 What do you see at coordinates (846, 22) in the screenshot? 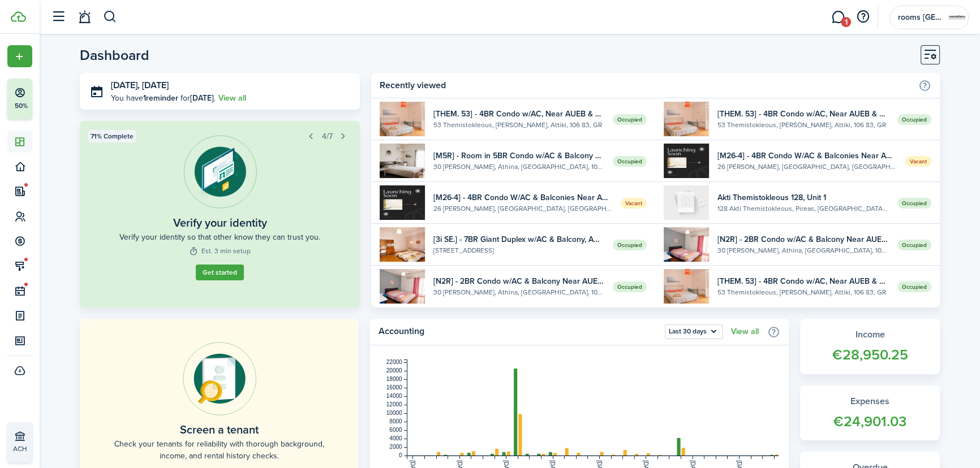
I see `span: 1` at bounding box center [846, 22].